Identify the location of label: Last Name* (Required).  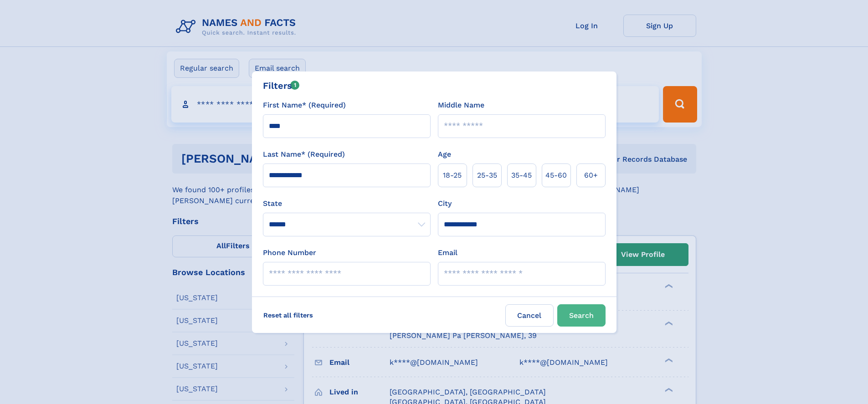
(304, 155).